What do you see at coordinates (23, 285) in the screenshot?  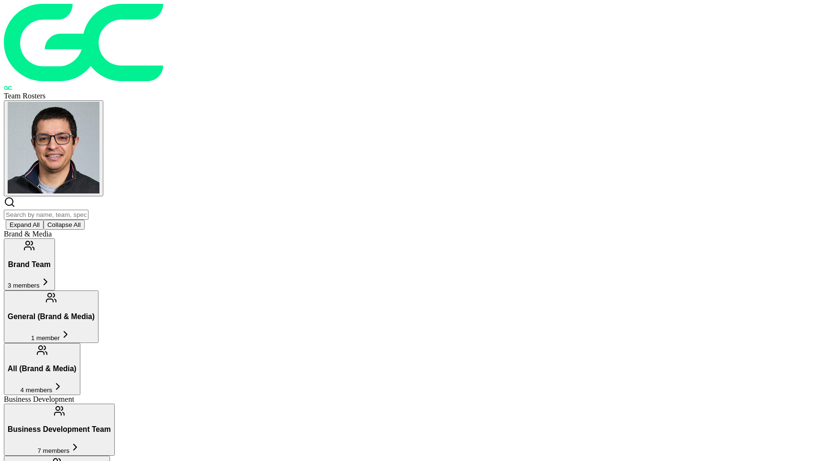 I see `span: 3 members` at bounding box center [23, 285].